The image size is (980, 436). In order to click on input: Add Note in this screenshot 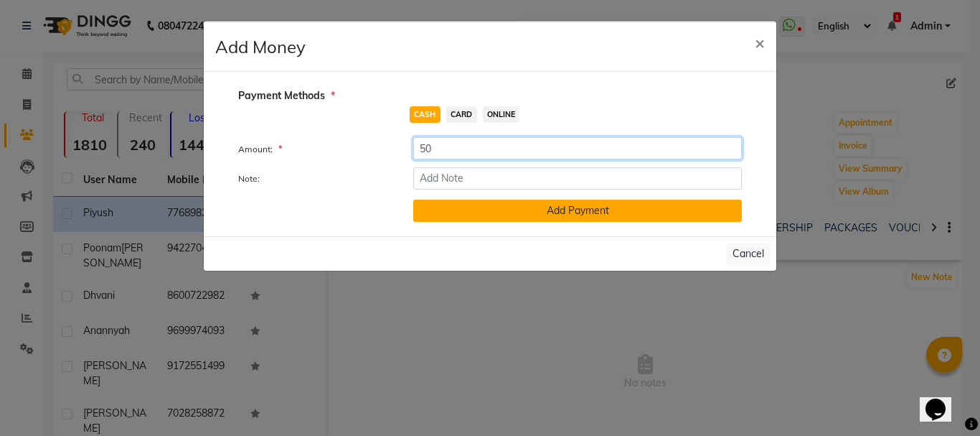, I will do `click(577, 178)`.